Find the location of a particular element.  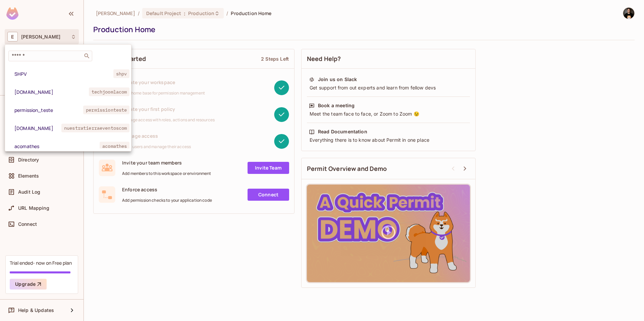

span: techjoomlacom is located at coordinates (110, 92).